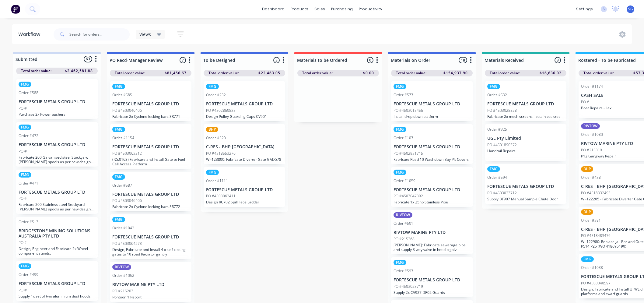 Image resolution: width=644 pixels, height=303 pixels. What do you see at coordinates (584, 9) in the screenshot?
I see `div: settings` at bounding box center [584, 9].